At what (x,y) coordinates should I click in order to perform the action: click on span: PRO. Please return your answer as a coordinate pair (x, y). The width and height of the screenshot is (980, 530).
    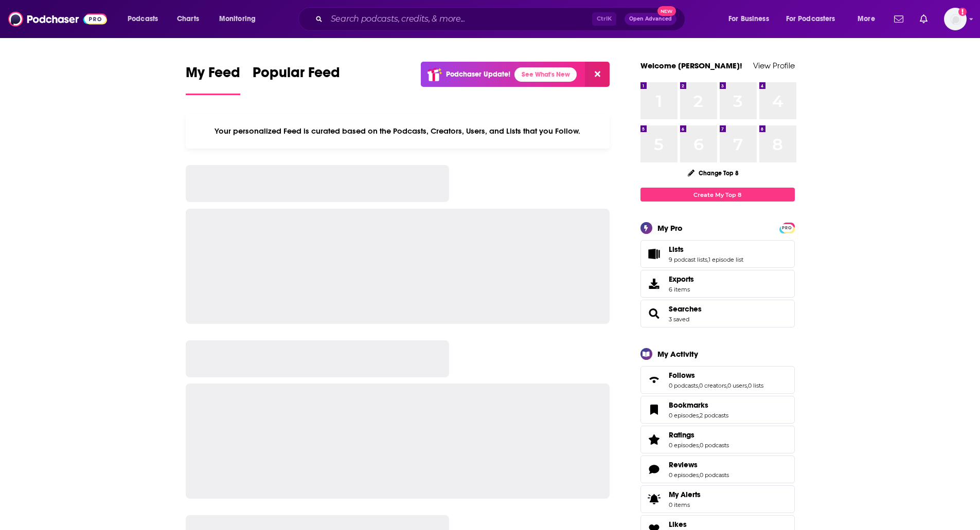
    Looking at the image, I should click on (787, 227).